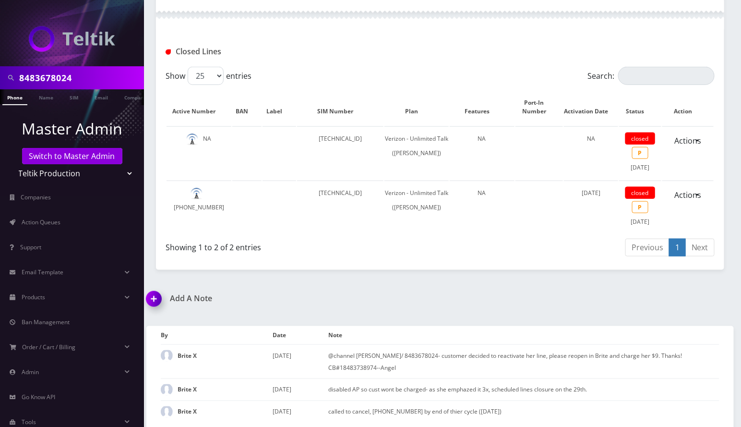 The image size is (741, 427). What do you see at coordinates (38, 397) in the screenshot?
I see `span: Go Know API` at bounding box center [38, 397].